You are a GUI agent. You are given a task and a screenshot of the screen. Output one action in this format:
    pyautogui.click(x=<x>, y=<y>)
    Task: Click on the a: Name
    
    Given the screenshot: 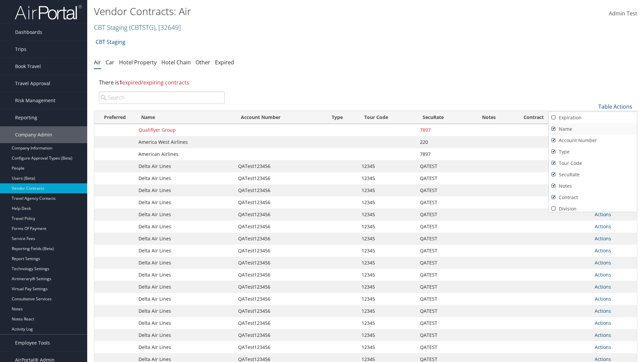 What is the action you would take?
    pyautogui.click(x=592, y=129)
    